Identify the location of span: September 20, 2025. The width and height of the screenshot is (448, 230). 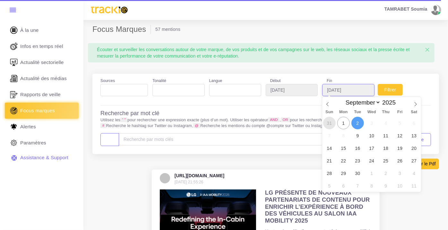
(414, 148).